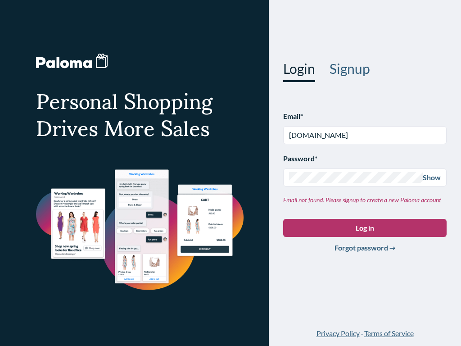 The height and width of the screenshot is (346, 461). Describe the element at coordinates (299, 68) in the screenshot. I see `button: Login` at that location.